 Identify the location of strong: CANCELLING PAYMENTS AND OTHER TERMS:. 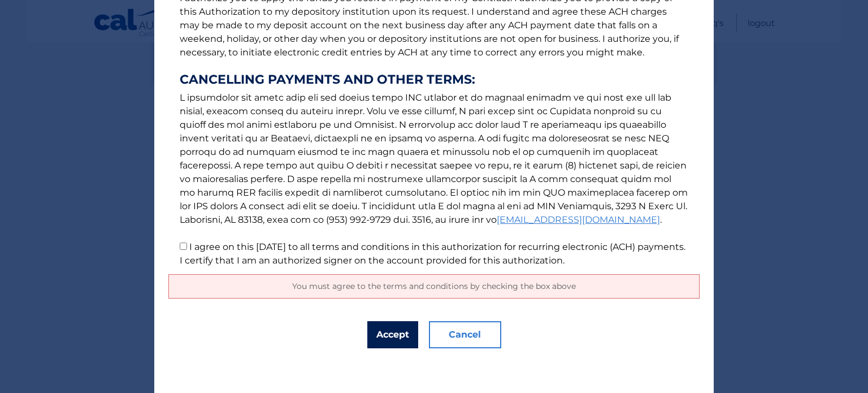
(434, 80).